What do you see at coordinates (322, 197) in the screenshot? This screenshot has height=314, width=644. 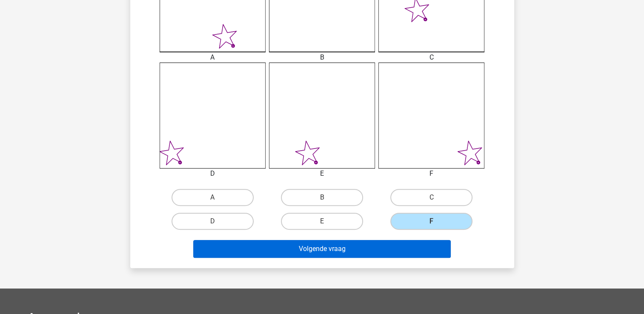 I see `label: B` at bounding box center [322, 197].